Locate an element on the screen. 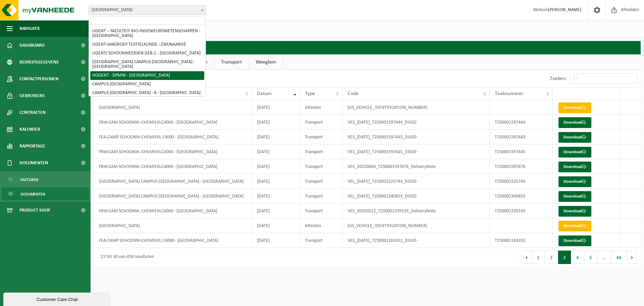 The height and width of the screenshot is (306, 644). a: Weegbon is located at coordinates (266, 62).